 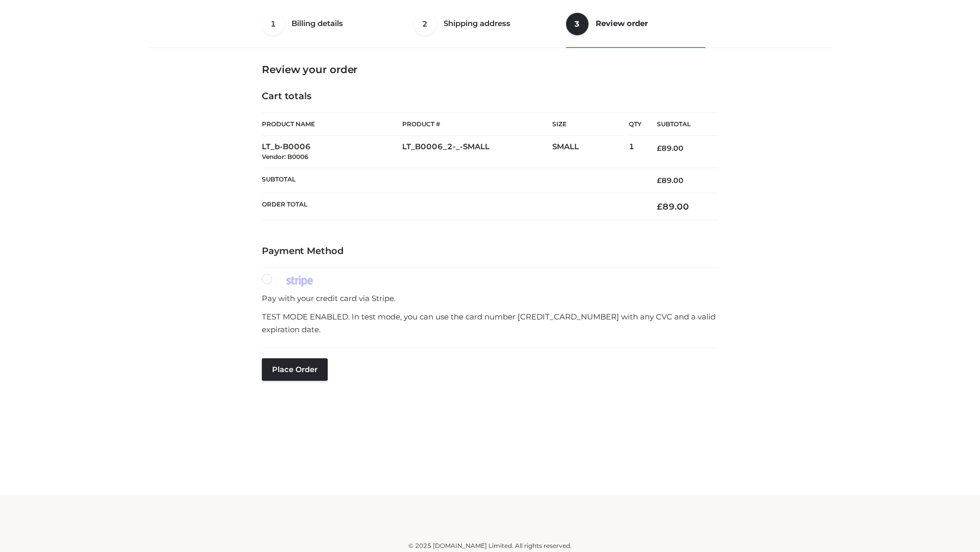 I want to click on td: LT_b-B0006, so click(x=332, y=152).